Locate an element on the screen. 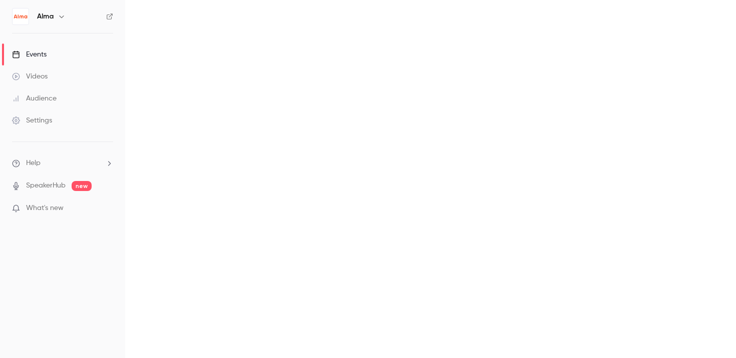 The width and height of the screenshot is (736, 358). span: Help is located at coordinates (33, 163).